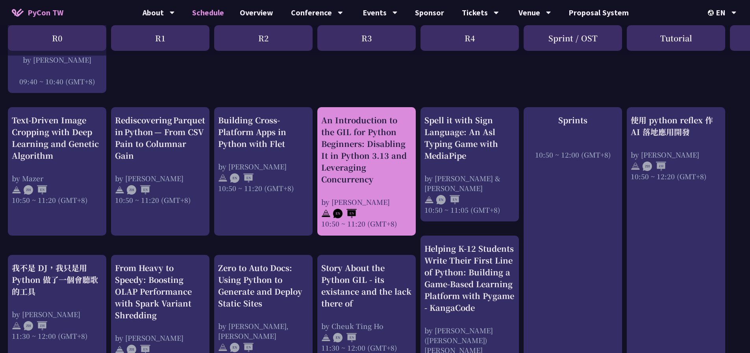 The image size is (750, 353). Describe the element at coordinates (57, 38) in the screenshot. I see `div: R0` at that location.